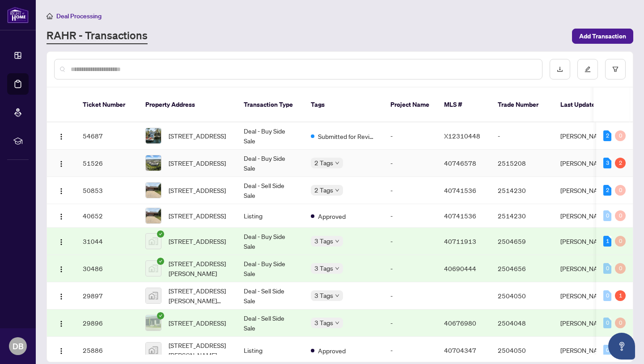 The image size is (644, 364). I want to click on span: 40690444, so click(460, 269).